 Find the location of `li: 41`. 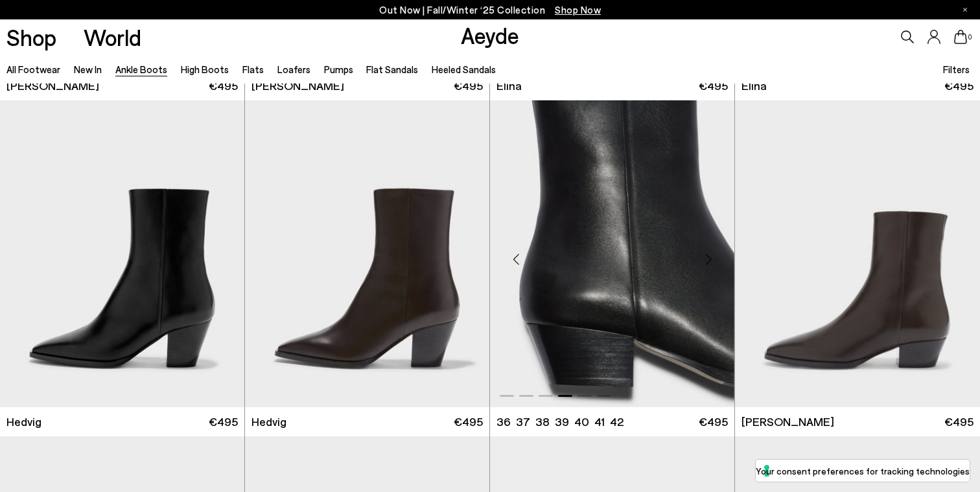

li: 41 is located at coordinates (600, 421).